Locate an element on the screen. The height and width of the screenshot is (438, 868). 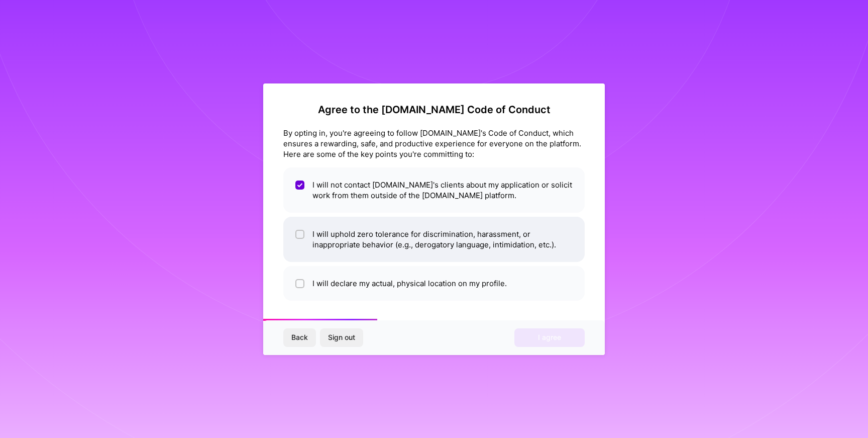
button: Back is located at coordinates (299, 337).